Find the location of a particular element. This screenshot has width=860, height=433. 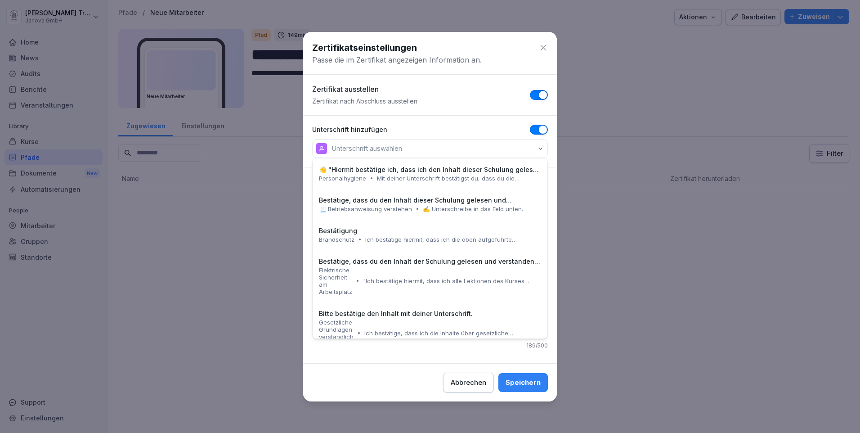

p: Ich bestätige hiermit, dass ich die oben aufgeführte Arbeitsanweisung Brandschutz erhalten, geles... is located at coordinates (453, 239).